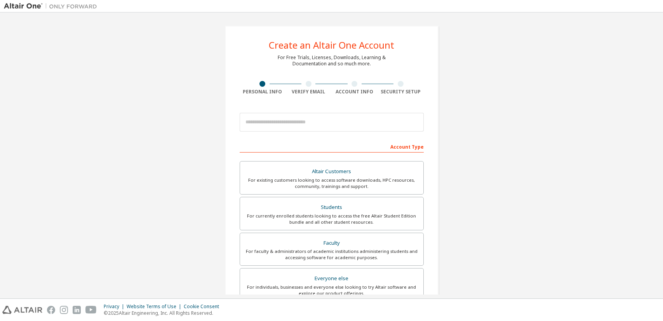  Describe the element at coordinates (309, 92) in the screenshot. I see `div: Verify Email` at that location.